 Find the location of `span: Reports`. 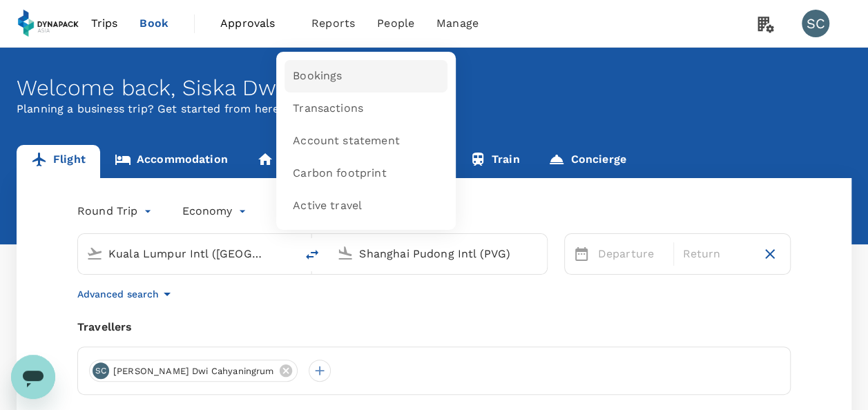

span: Reports is located at coordinates (333, 23).